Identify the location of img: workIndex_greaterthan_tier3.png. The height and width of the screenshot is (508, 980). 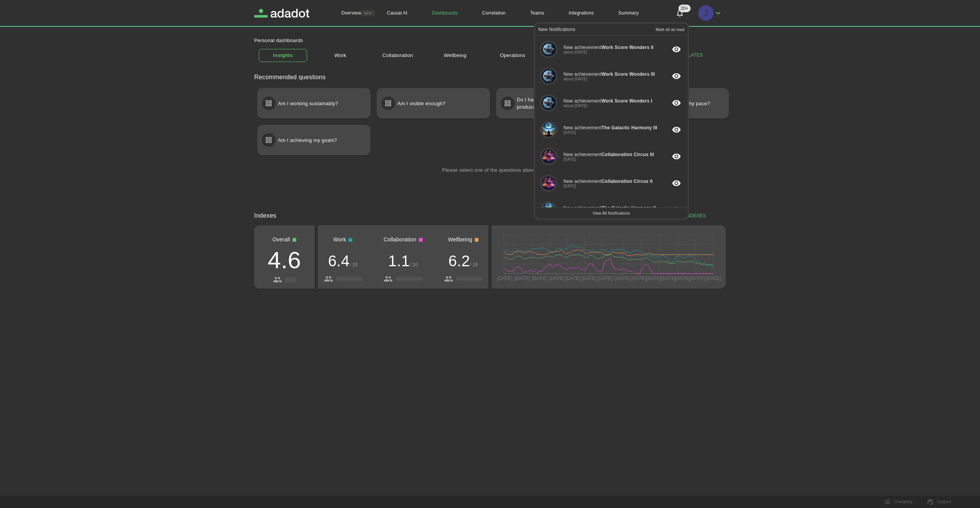
(549, 76).